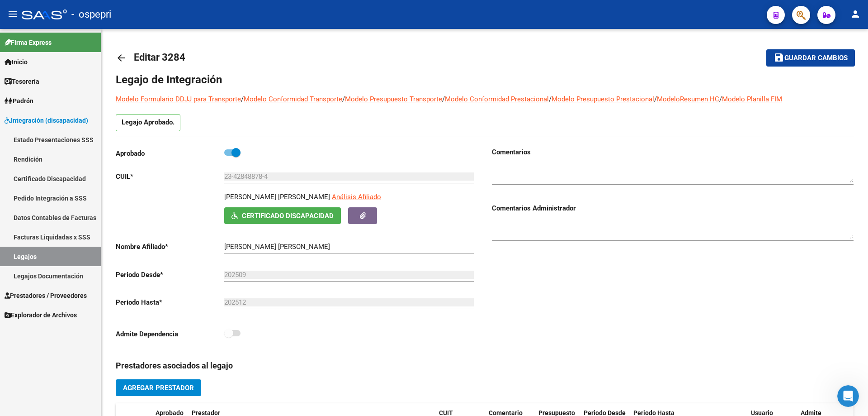  Describe the element at coordinates (170, 176) in the screenshot. I see `p: CUIL` at that location.